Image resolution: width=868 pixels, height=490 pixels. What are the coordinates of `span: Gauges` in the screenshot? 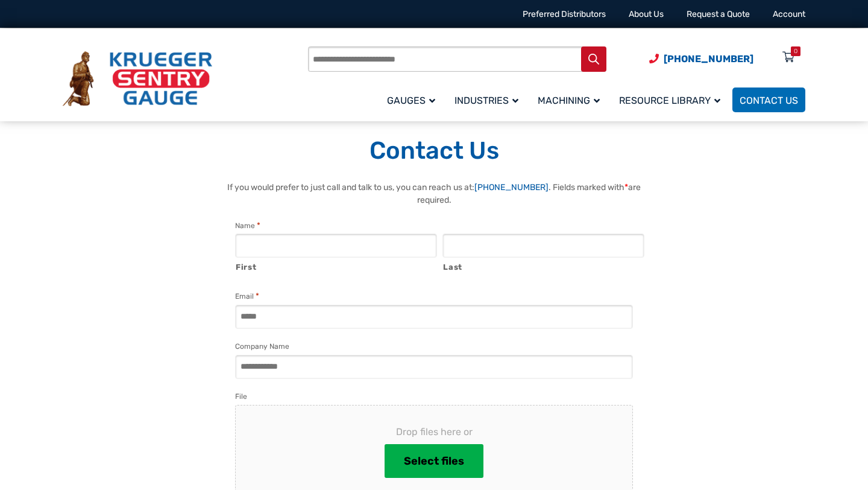 It's located at (411, 100).